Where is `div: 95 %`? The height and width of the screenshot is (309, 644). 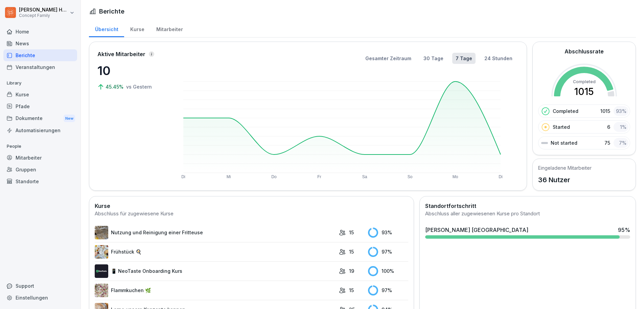
div: 95 % is located at coordinates (624, 230).